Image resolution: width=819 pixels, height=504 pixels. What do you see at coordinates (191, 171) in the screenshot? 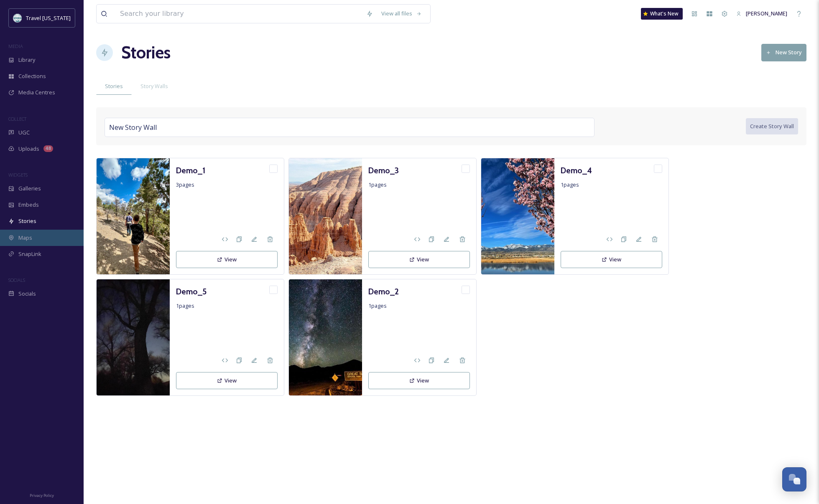
I see `h3: Demo_1` at bounding box center [191, 171].